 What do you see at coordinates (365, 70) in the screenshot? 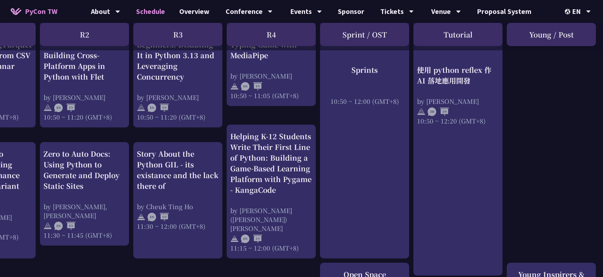
I see `div: Sprints` at bounding box center [365, 70].